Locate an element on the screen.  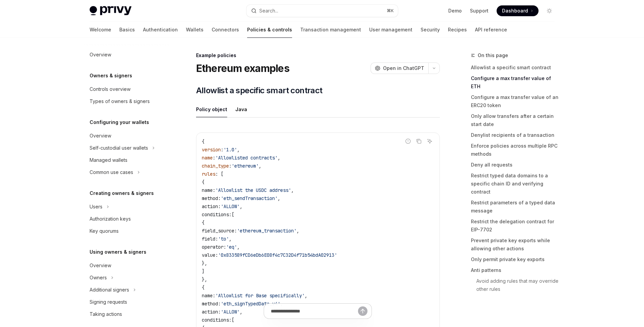
span: rules is located at coordinates (208, 174).